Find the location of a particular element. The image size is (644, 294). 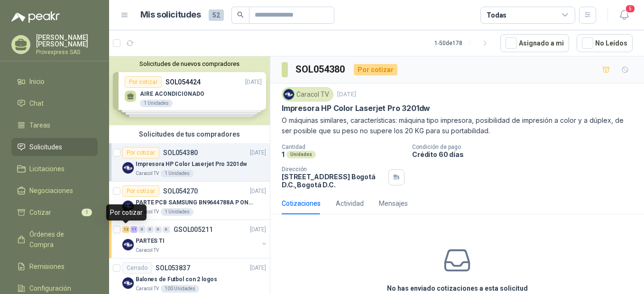

p: Cantidad is located at coordinates (343, 147).